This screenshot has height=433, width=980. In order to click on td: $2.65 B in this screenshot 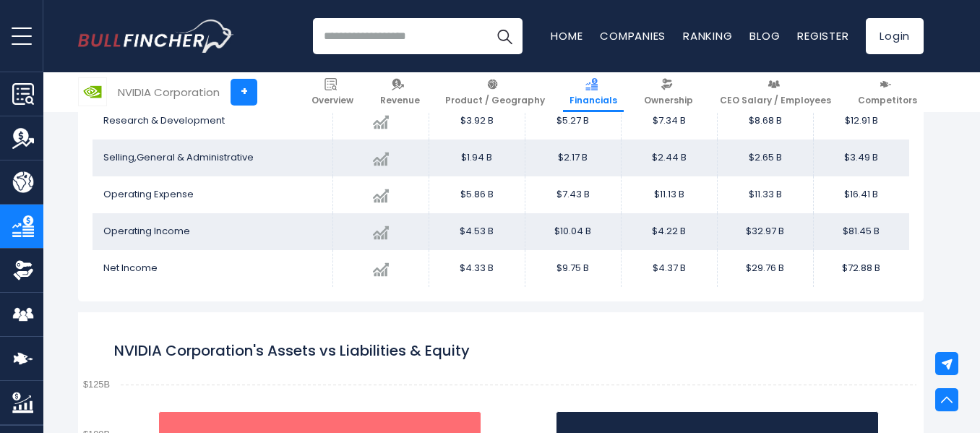, I will do `click(764, 158)`.